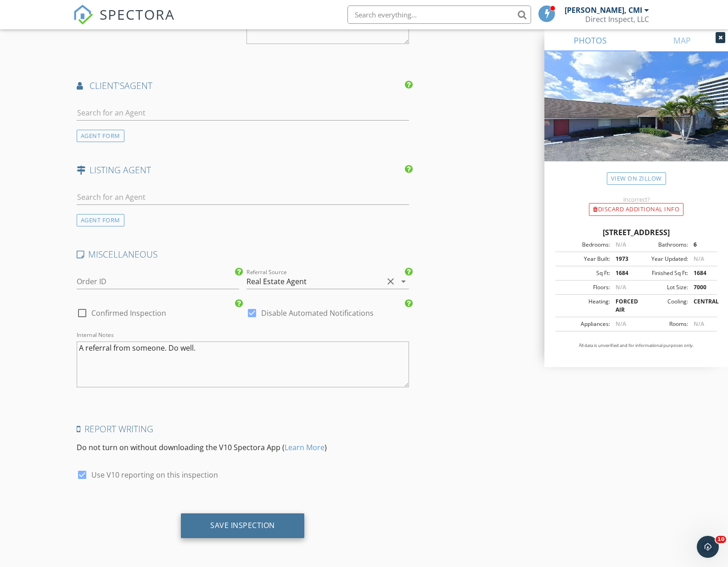 The height and width of the screenshot is (567, 728). Describe the element at coordinates (403, 281) in the screenshot. I see `i: arrow_drop_down` at that location.